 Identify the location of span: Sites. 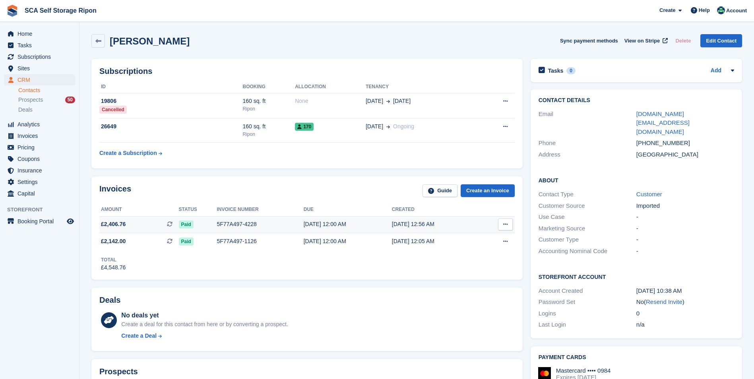
(41, 68).